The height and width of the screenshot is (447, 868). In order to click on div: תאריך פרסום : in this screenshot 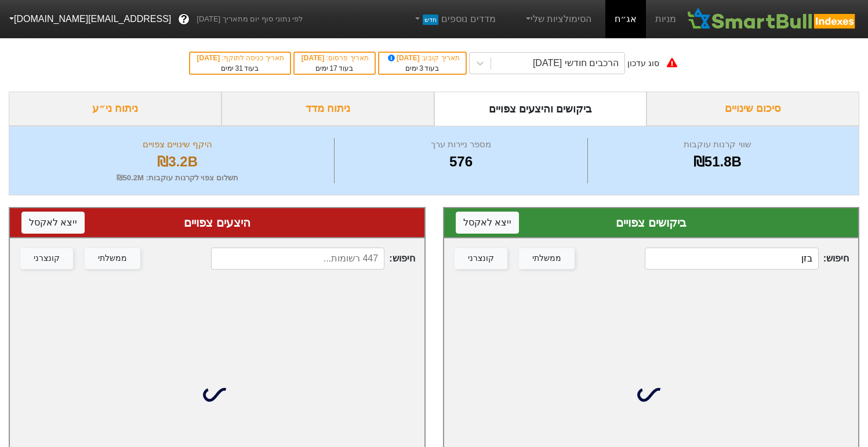, I will do `click(334, 58)`.